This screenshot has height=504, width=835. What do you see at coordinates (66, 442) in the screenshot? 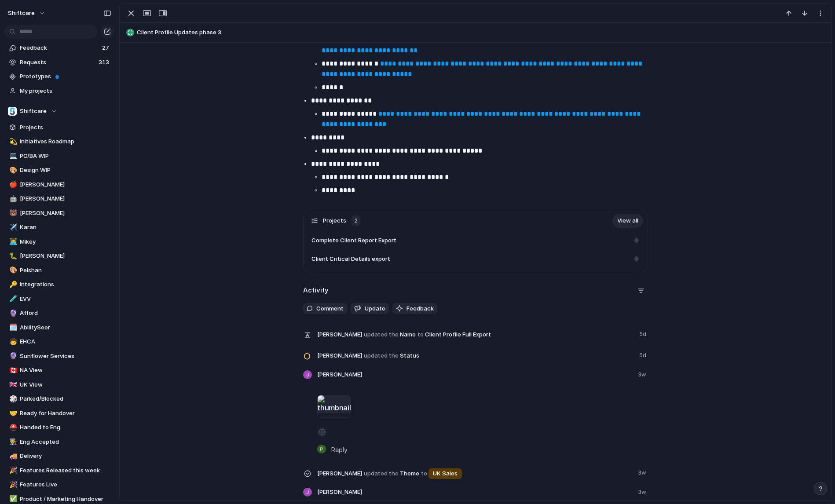
I see `span: Eng Accepted` at bounding box center [66, 442].